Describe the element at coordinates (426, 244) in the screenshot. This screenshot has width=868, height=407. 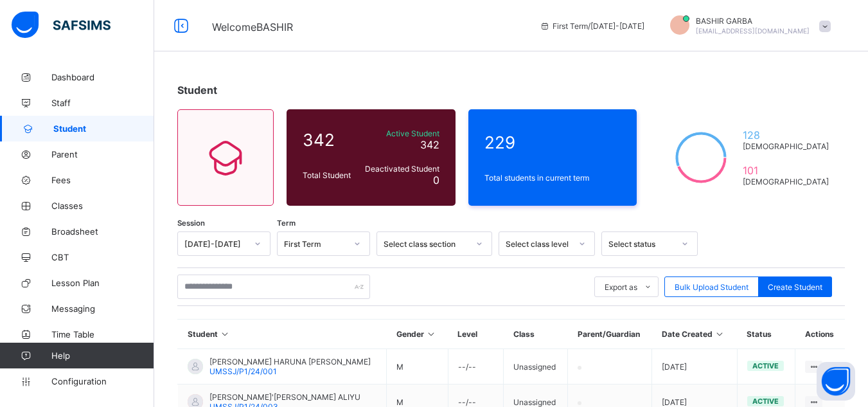
I see `div: Select class section` at that location.